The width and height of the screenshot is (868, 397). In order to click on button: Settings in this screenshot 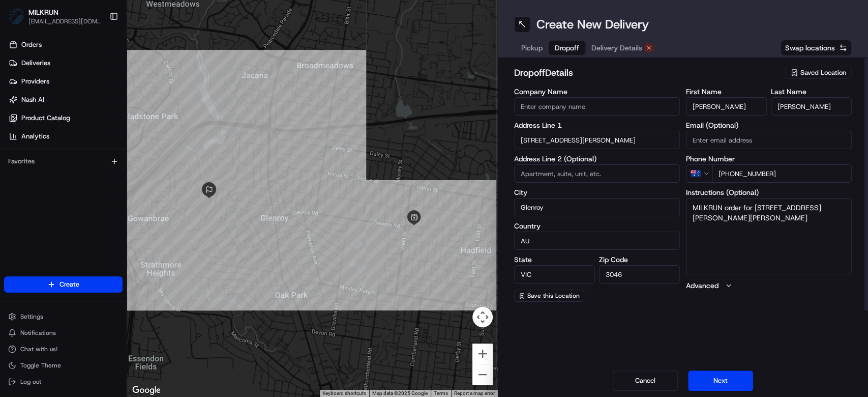, I will do `click(63, 317)`.